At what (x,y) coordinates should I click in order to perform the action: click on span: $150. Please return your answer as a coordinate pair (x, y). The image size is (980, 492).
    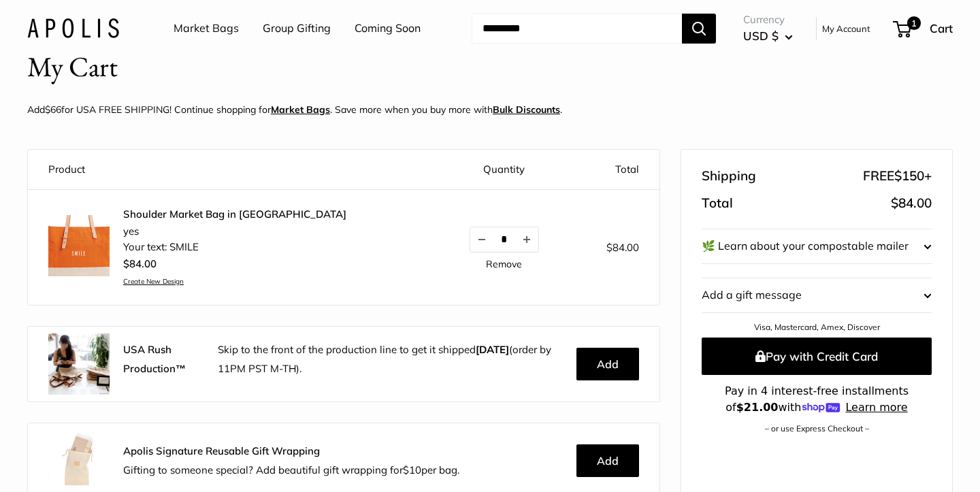
    Looking at the image, I should click on (909, 176).